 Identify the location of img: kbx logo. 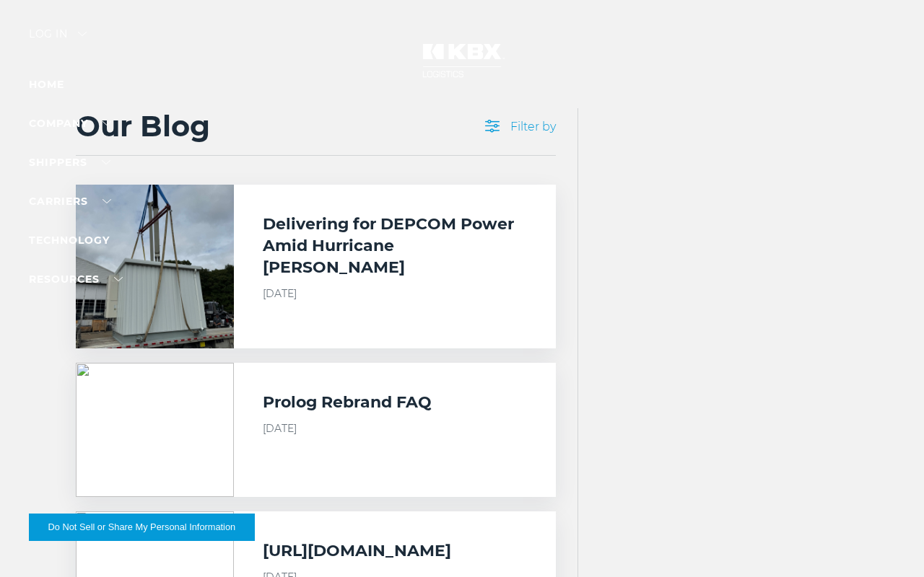
(462, 60).